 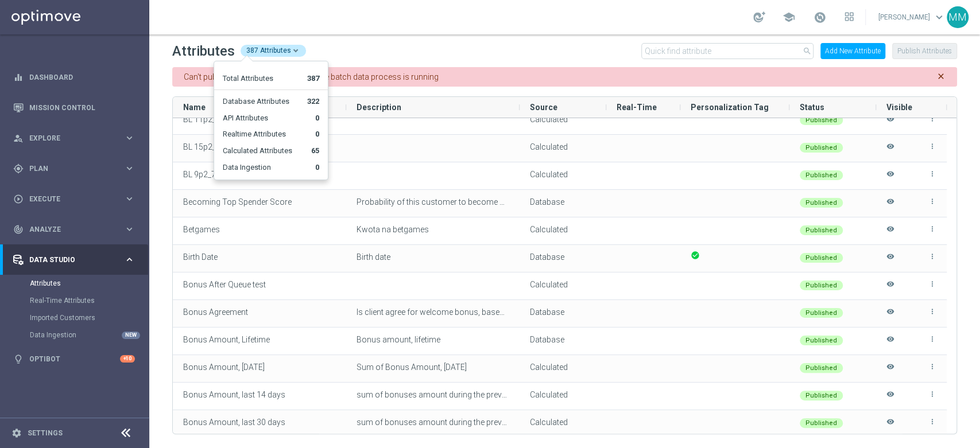 What do you see at coordinates (311, 77) in the screenshot?
I see `p: Can't publish/ delete/ edit attributes while batch data process is running` at bounding box center [311, 77].